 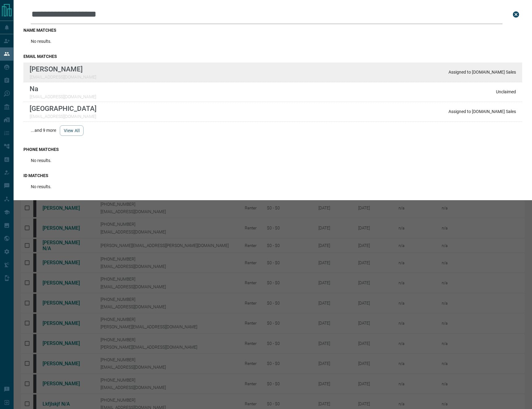 What do you see at coordinates (71, 131) in the screenshot?
I see `button: view all` at bounding box center [71, 131].